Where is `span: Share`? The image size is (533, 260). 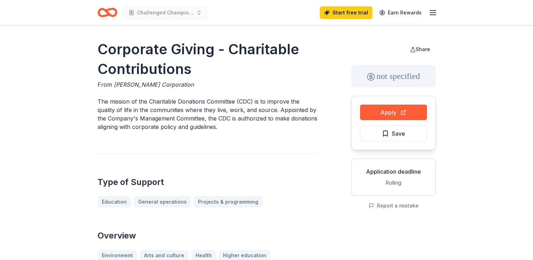 span: Share is located at coordinates (423, 49).